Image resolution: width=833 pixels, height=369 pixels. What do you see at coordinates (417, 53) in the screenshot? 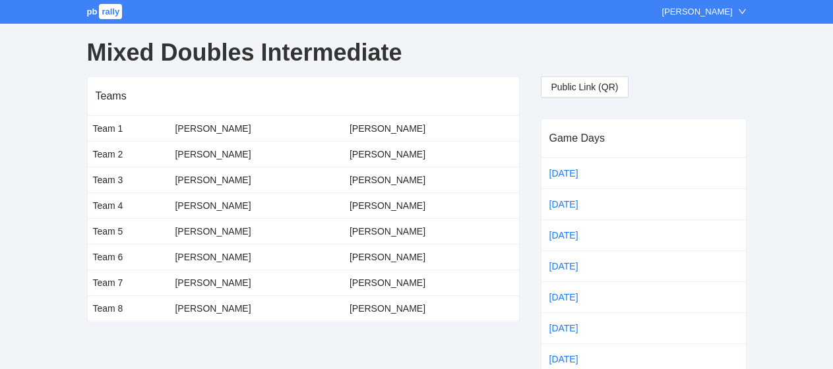
I see `div: Mixed Doubles Intermediate` at bounding box center [417, 53].